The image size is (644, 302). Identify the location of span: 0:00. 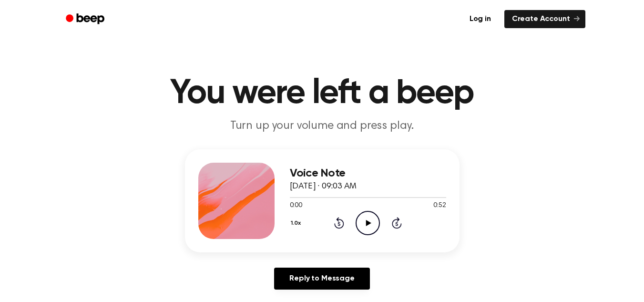
(296, 205).